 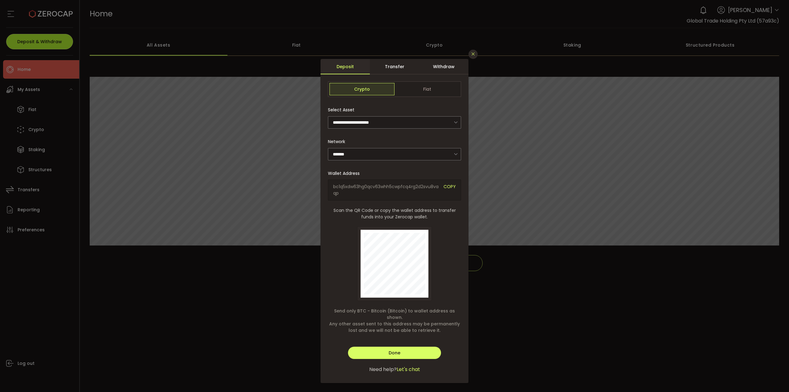 What do you see at coordinates (343, 110) in the screenshot?
I see `label: Select Asset` at bounding box center [343, 110].